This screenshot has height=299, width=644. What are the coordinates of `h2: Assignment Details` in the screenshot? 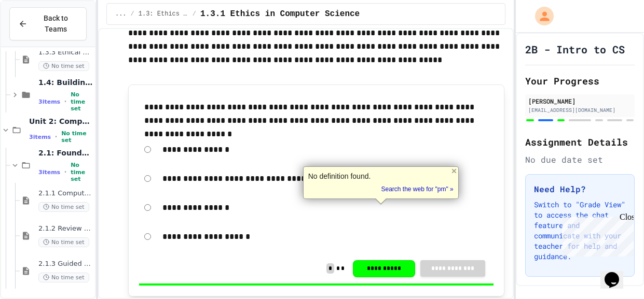 It's located at (579, 142).